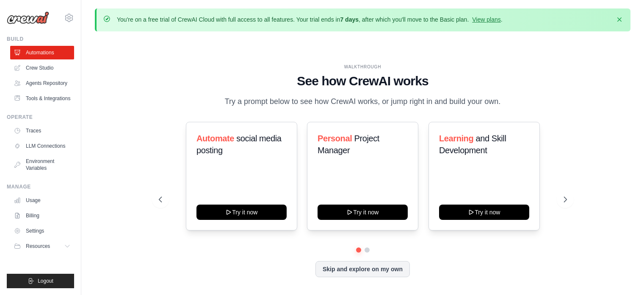  What do you see at coordinates (349, 144) in the screenshot?
I see `span: Project Manager` at bounding box center [349, 144].